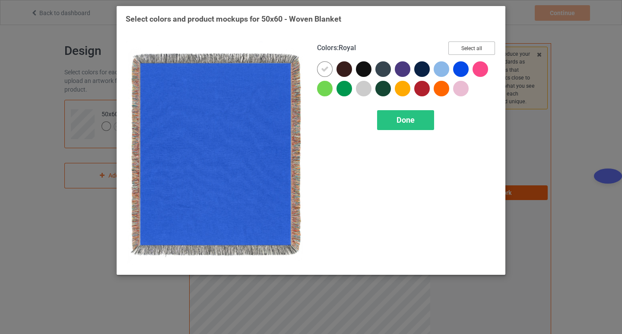 This screenshot has width=622, height=334. I want to click on span: Done, so click(405, 120).